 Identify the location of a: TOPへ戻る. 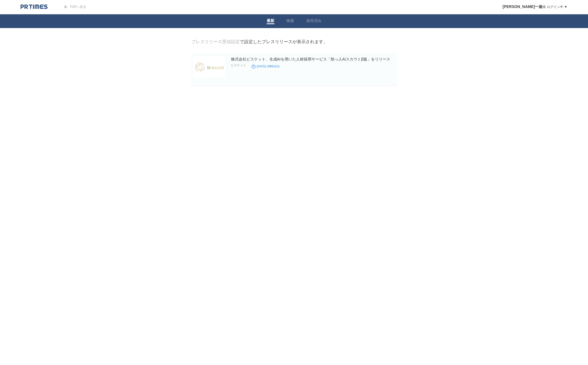
(71, 7).